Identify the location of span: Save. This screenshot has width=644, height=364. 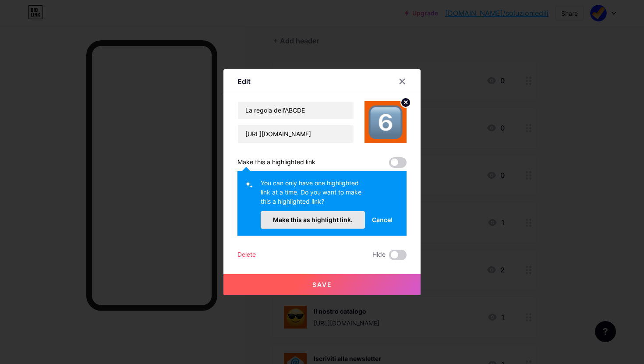
(322, 284).